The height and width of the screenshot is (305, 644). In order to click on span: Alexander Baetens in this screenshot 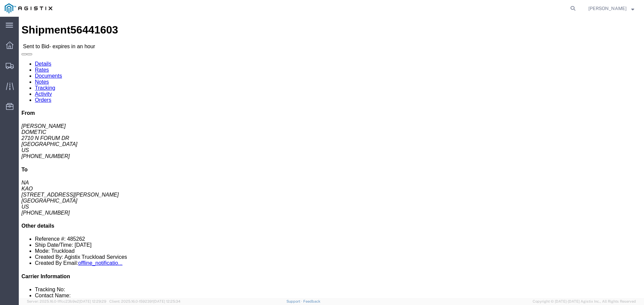, I will do `click(608, 8)`.